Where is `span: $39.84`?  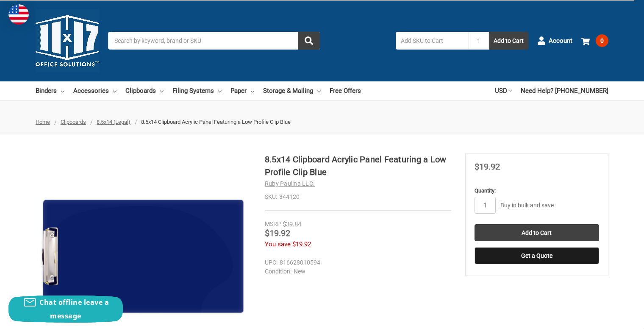 span: $39.84 is located at coordinates (292, 225).